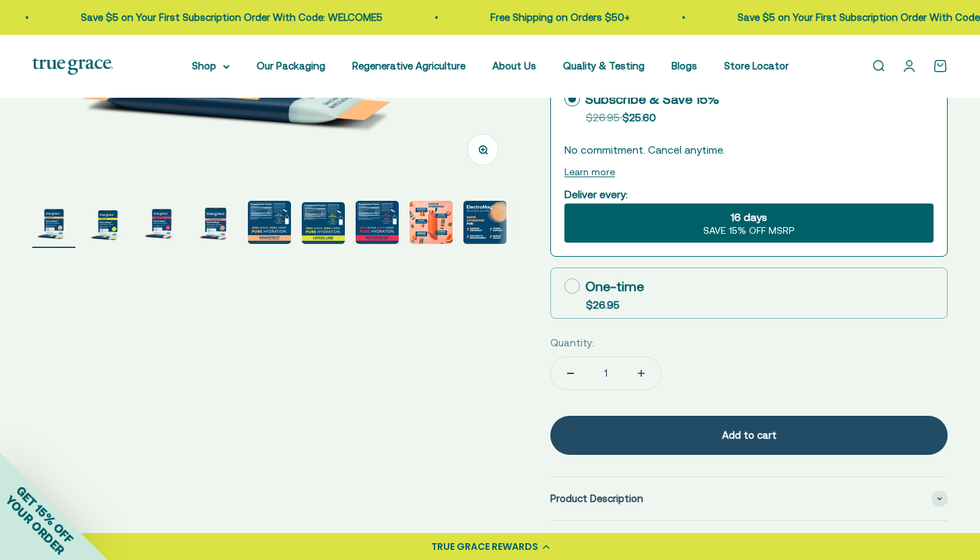  Describe the element at coordinates (162, 224) in the screenshot. I see `button: Go to item 3` at that location.